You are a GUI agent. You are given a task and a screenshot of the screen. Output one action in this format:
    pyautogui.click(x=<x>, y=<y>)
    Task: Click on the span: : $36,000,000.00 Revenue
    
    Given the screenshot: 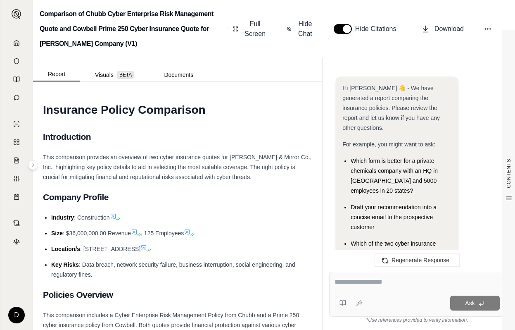 What is the action you would take?
    pyautogui.click(x=97, y=233)
    